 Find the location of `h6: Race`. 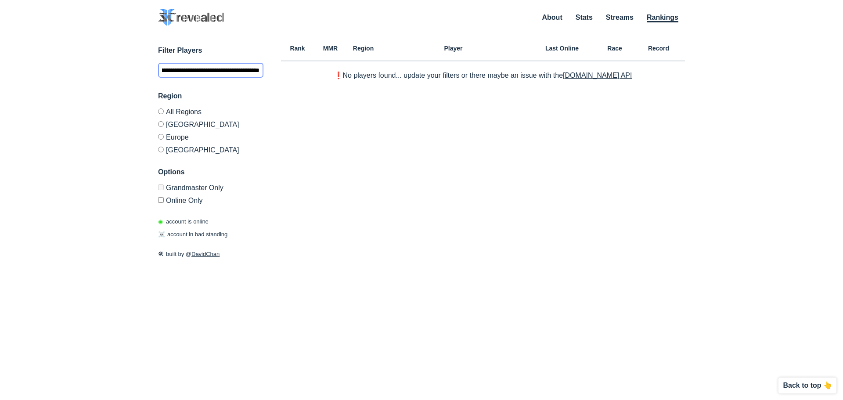

h6: Race is located at coordinates (614, 48).